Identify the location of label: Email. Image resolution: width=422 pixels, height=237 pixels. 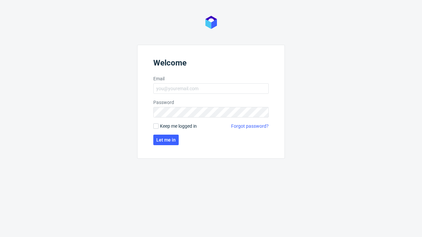
(211, 79).